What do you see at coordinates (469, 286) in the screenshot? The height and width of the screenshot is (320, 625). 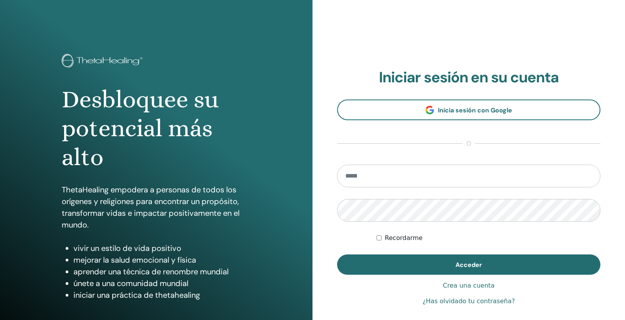 I see `a: Crea una cuenta` at bounding box center [469, 286].